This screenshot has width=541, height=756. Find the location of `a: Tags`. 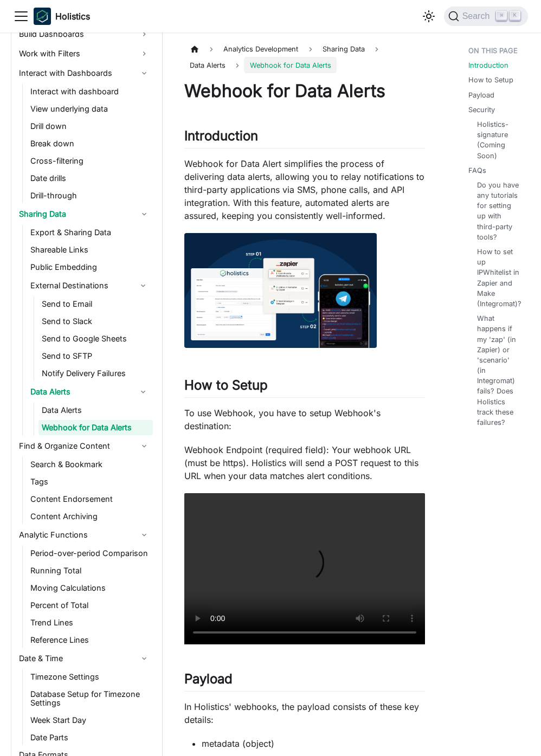

a: Tags is located at coordinates (90, 482).